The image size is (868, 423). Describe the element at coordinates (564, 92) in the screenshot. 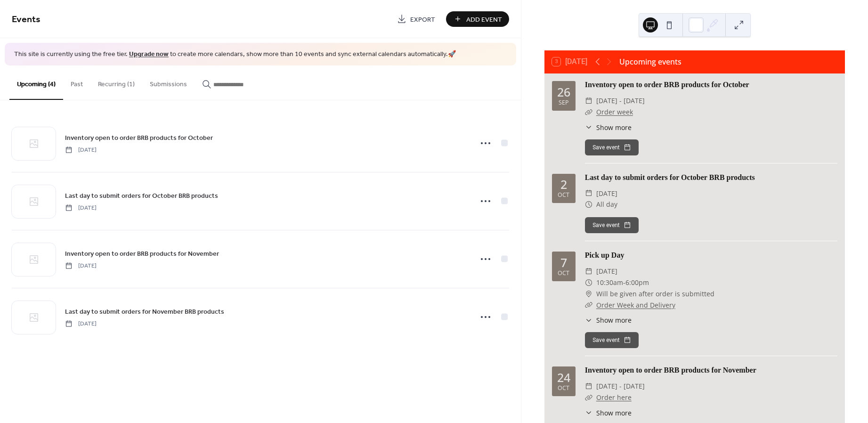

I see `div: 26` at that location.